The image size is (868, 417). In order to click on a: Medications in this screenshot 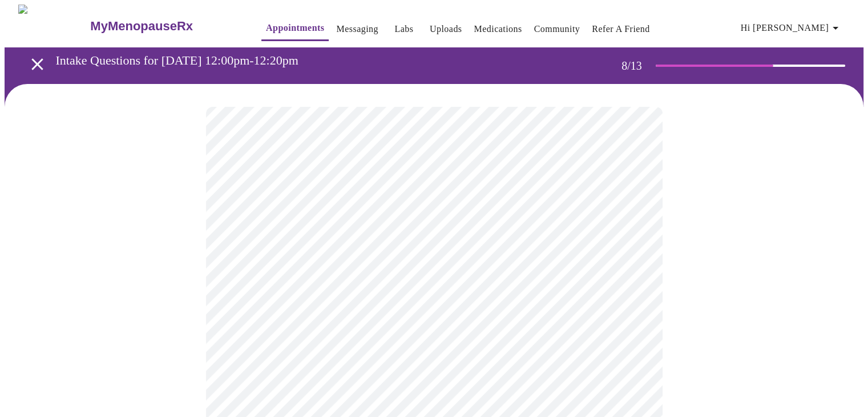, I will do `click(498, 30)`.